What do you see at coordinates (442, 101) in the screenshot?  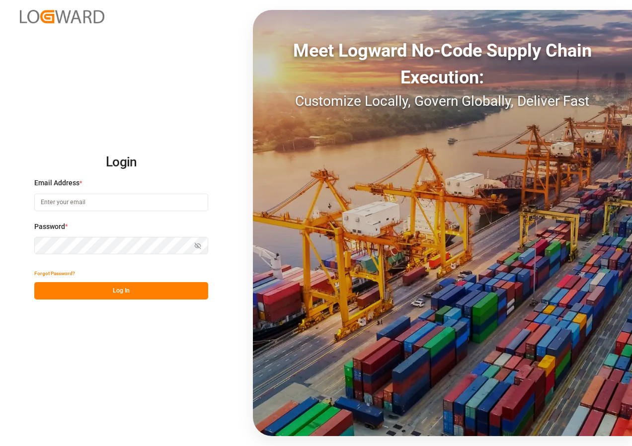 I see `div: Customize Locally, Govern Globally, Deliver Fast` at bounding box center [442, 101].